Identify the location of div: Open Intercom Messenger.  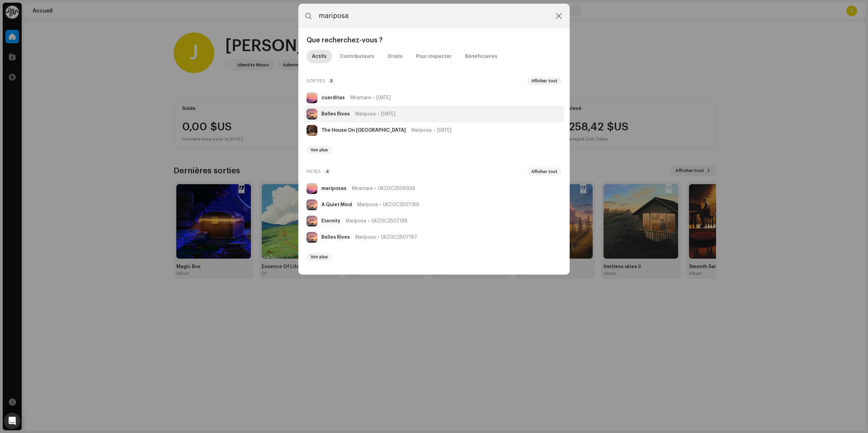
(12, 421).